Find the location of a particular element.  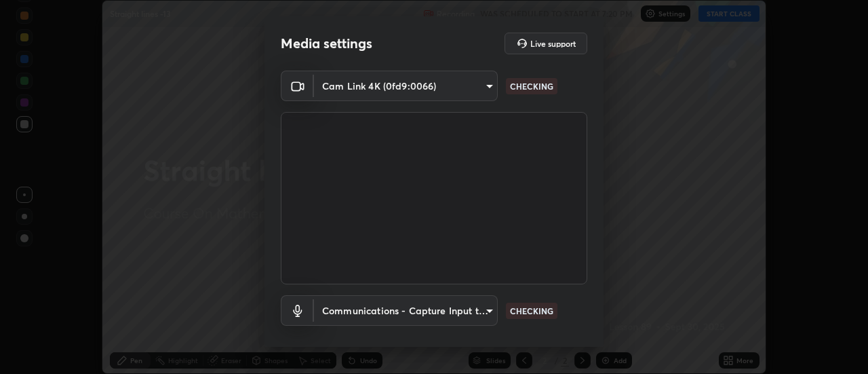

h2: Media settings is located at coordinates (326, 43).